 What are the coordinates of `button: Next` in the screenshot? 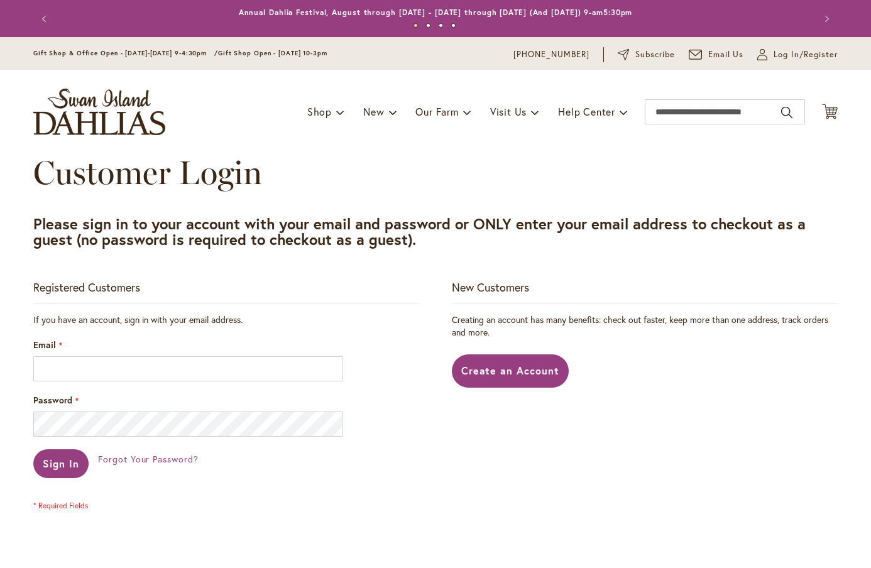 It's located at (825, 19).